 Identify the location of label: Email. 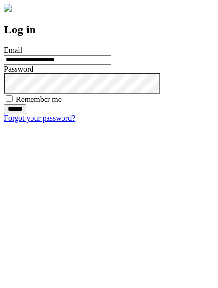
(13, 50).